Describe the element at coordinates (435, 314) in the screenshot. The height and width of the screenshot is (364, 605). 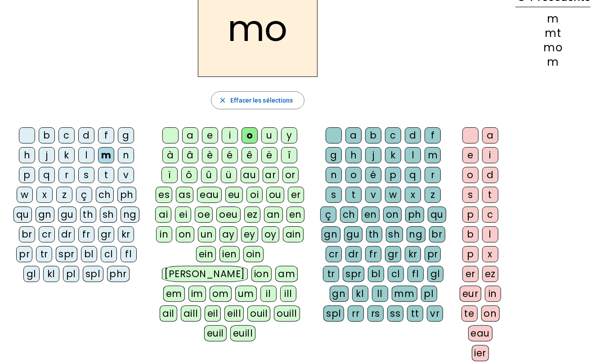
I see `div: vr` at that location.